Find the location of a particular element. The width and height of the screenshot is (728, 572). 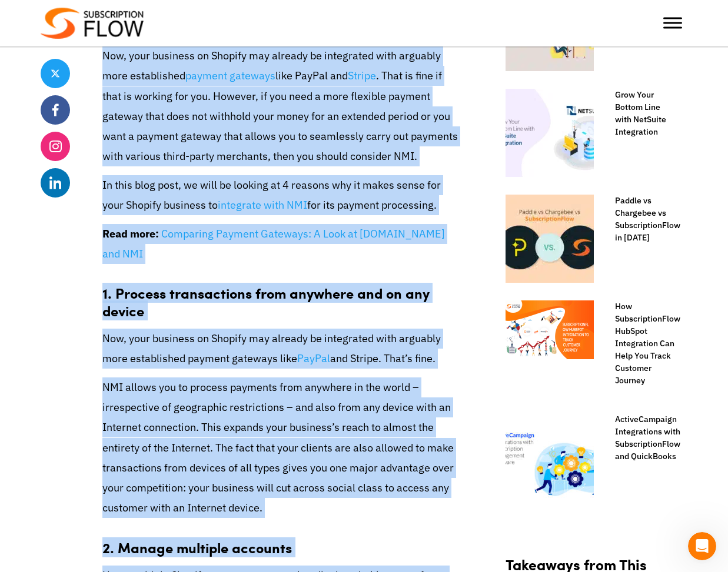

img: Grow Your Bottom Line with NetSuite Integration is located at coordinates (549, 133).